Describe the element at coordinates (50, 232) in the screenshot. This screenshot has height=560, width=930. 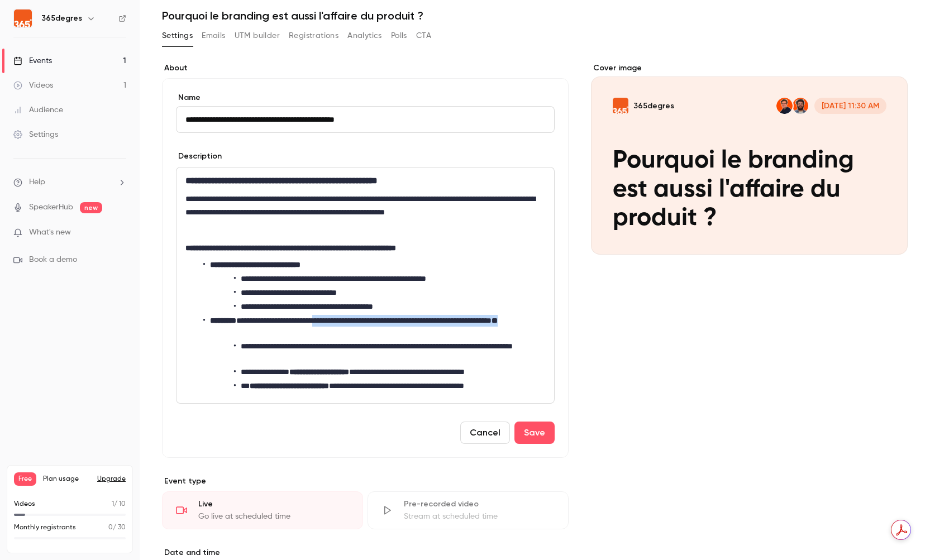
I see `span: What's new` at that location.